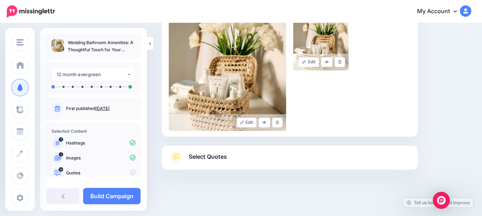  Describe the element at coordinates (20, 42) in the screenshot. I see `img: menu.png` at that location.